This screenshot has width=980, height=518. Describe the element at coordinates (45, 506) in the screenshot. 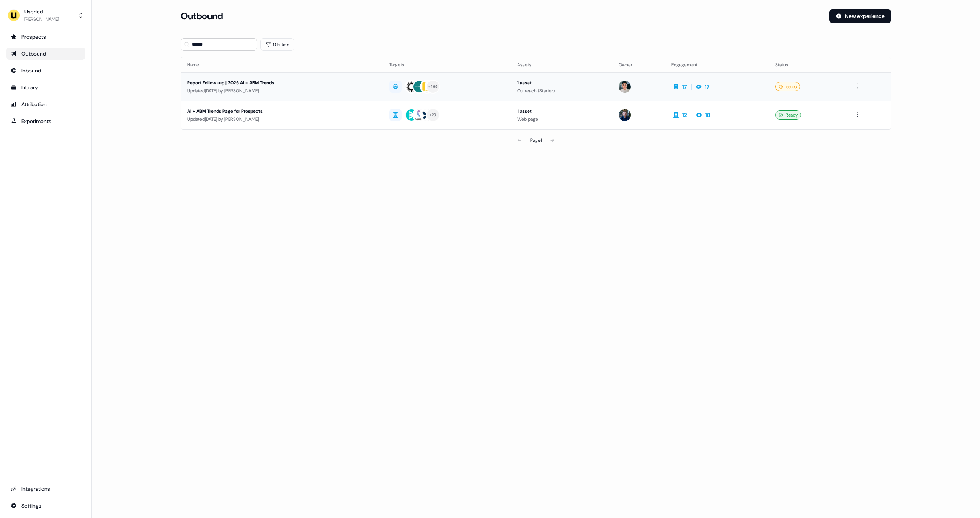

I see `button: Go to integrations` at that location.